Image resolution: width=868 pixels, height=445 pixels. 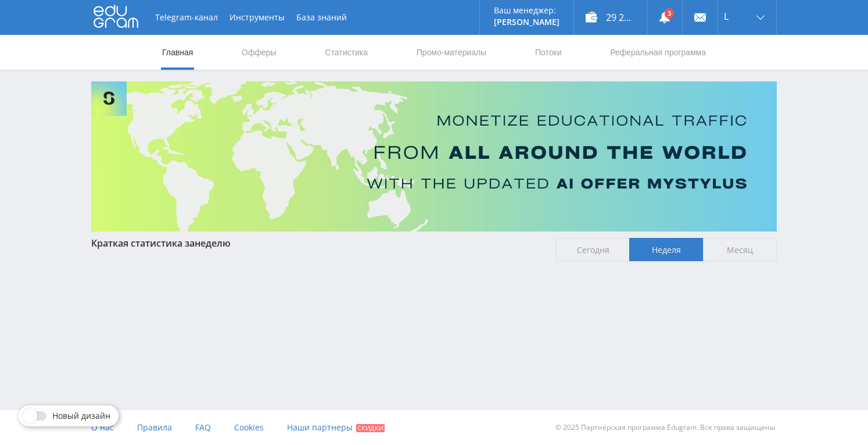 I want to click on a: Реферальная программа, so click(x=658, y=52).